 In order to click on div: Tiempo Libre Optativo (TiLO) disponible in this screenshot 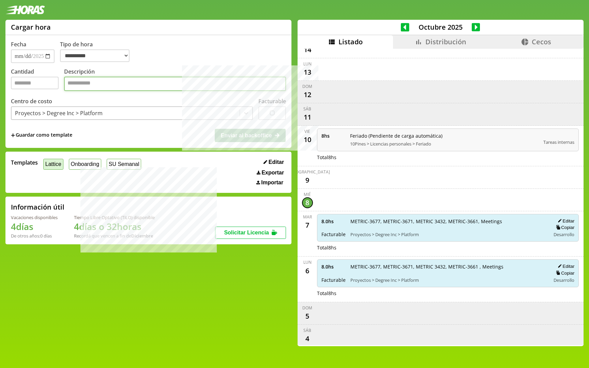, I will do `click(114, 217)`.